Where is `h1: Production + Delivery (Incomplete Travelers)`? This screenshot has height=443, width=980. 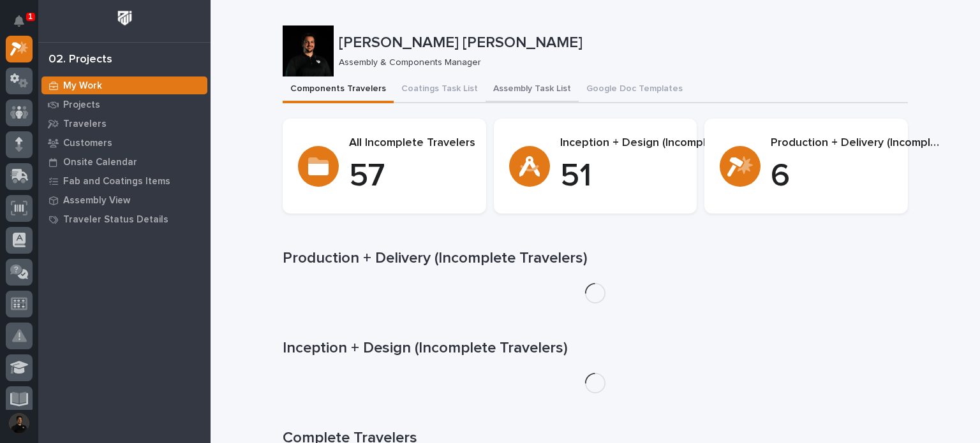 h1: Production + Delivery (Incomplete Travelers) is located at coordinates (595, 258).